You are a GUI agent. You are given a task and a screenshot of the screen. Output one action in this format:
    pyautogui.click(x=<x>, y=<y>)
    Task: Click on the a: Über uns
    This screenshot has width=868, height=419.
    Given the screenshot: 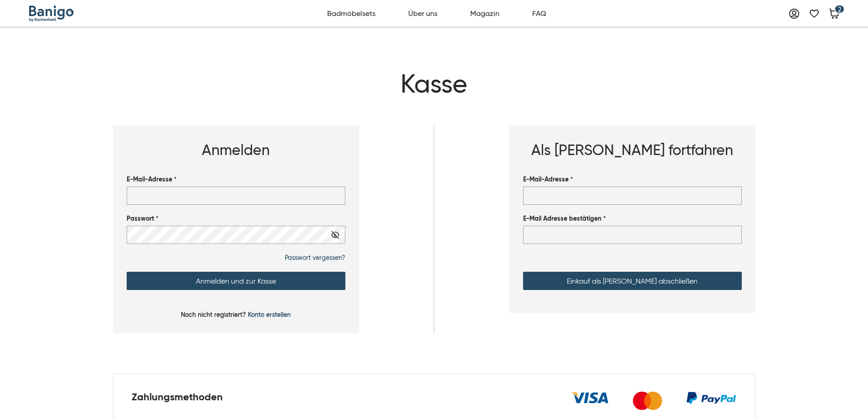 What is the action you would take?
    pyautogui.click(x=423, y=14)
    